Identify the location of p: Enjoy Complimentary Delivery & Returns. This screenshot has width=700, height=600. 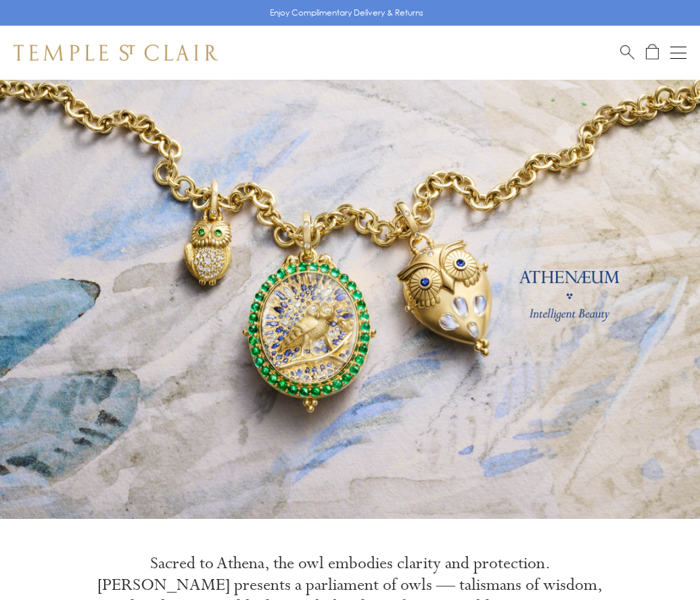
(346, 13).